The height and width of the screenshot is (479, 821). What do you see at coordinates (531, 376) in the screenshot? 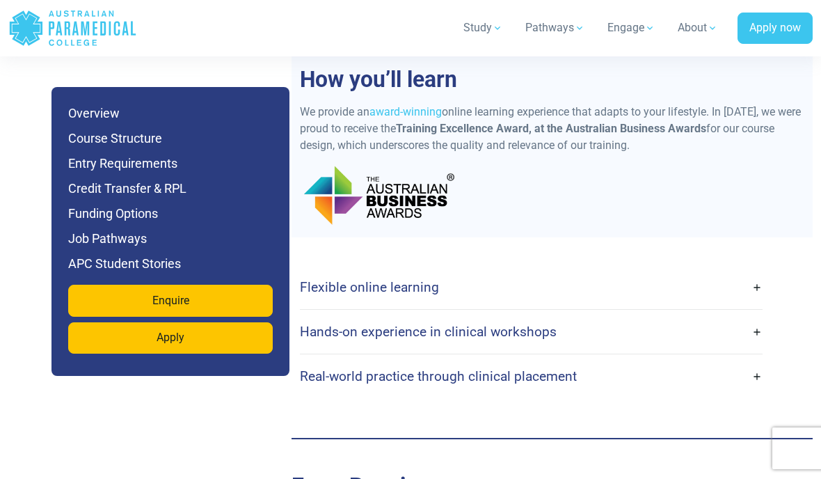
I see `a: Real-world practice through clinical placement` at bounding box center [531, 376].